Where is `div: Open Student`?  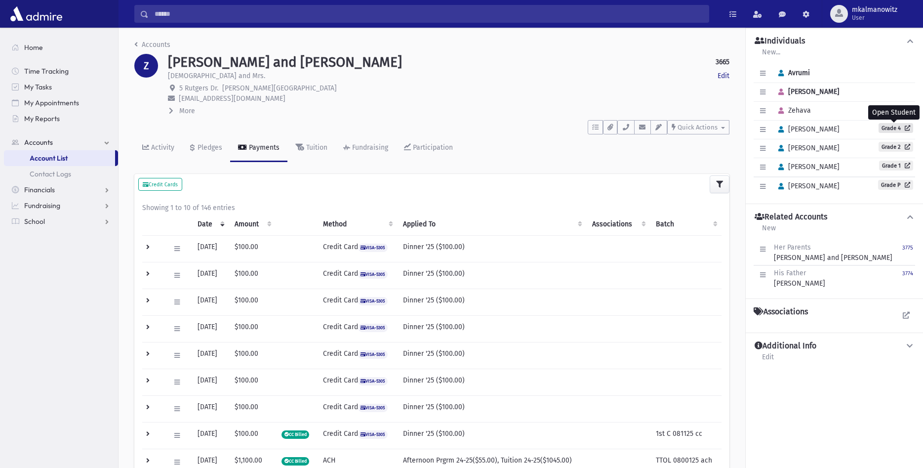
div: Open Student is located at coordinates (894, 112).